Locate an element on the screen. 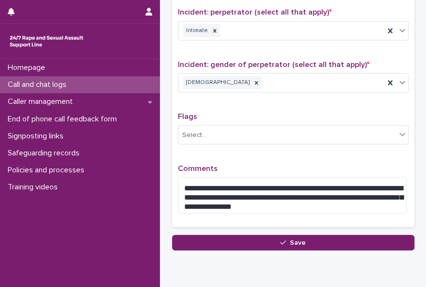  p: Policies and processes is located at coordinates (48, 170).